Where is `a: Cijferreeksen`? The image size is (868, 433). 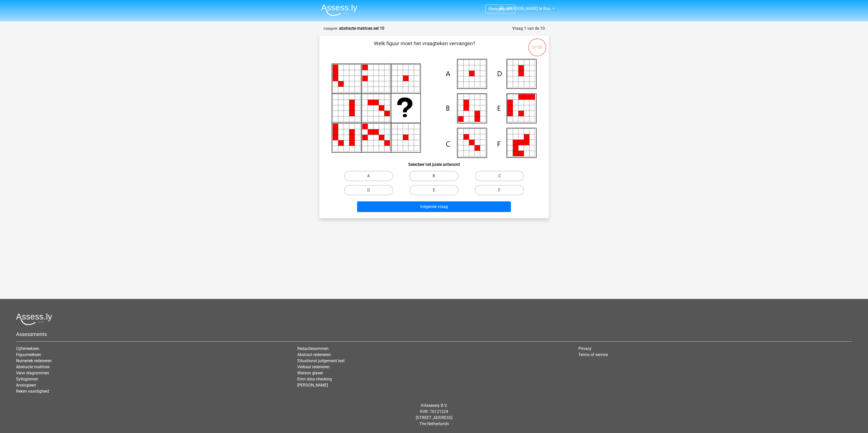 a: Cijferreeksen is located at coordinates (28, 349).